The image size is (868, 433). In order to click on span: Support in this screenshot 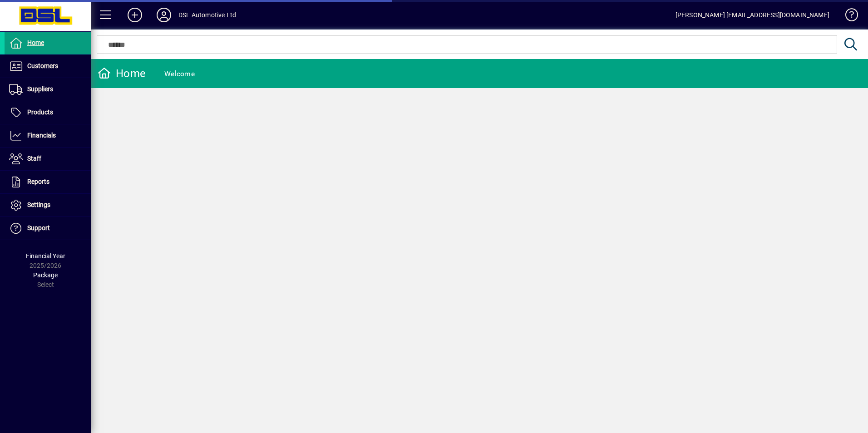, I will do `click(38, 227)`.